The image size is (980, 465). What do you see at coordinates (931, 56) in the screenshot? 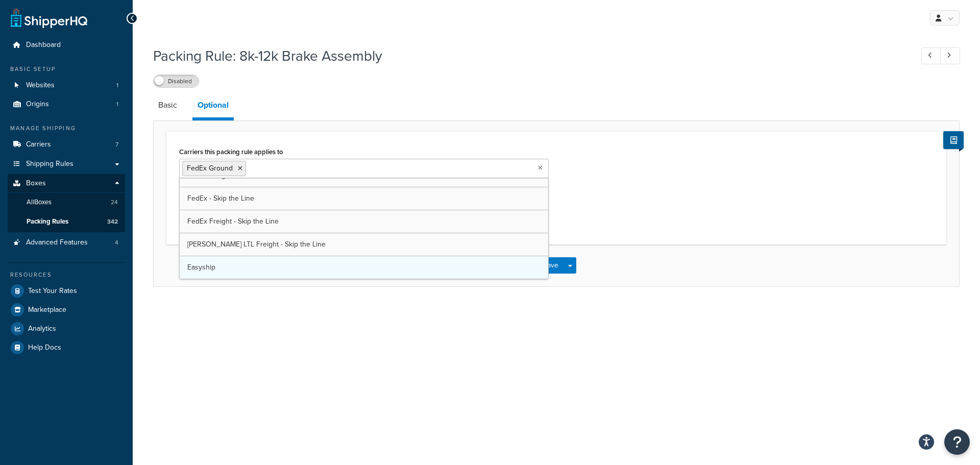
I see `a: Previous Record` at bounding box center [931, 56].